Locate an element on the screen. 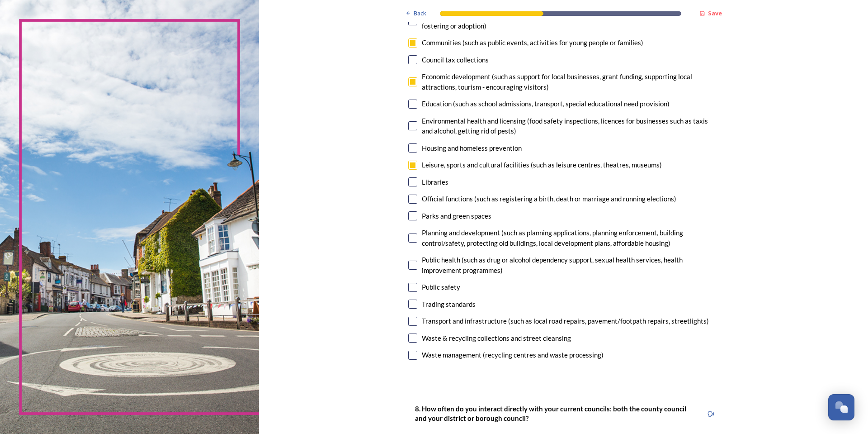 The width and height of the screenshot is (868, 434). div: Libraries is located at coordinates (435, 182).